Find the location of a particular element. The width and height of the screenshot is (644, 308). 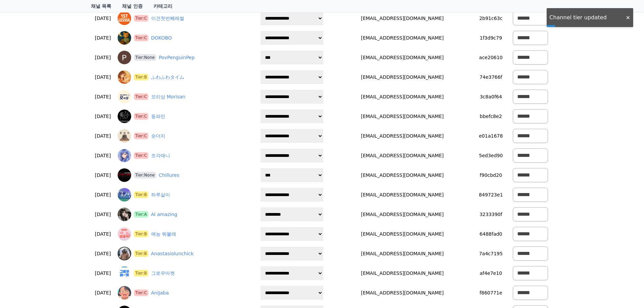

a: 조각애니 is located at coordinates (161, 155).